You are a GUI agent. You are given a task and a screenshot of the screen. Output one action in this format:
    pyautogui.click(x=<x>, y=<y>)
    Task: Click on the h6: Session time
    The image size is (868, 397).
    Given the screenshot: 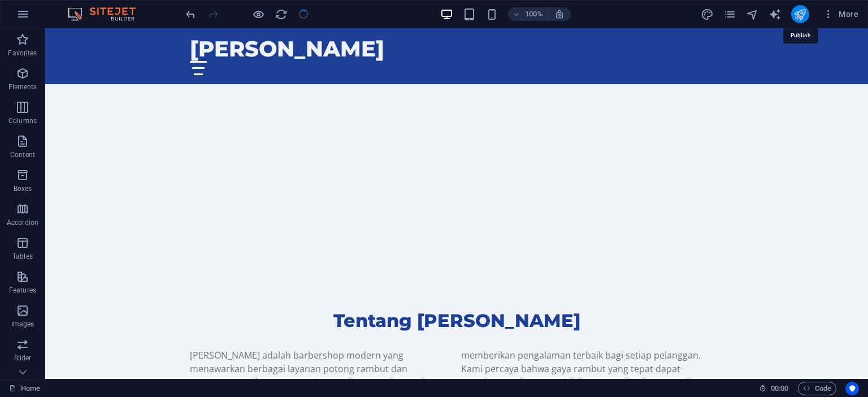 What is the action you would take?
    pyautogui.click(x=774, y=389)
    